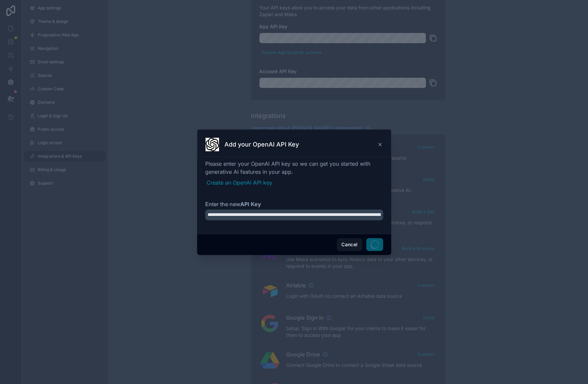 This screenshot has width=588, height=384. I want to click on a: Create an OpenAI API key, so click(294, 183).